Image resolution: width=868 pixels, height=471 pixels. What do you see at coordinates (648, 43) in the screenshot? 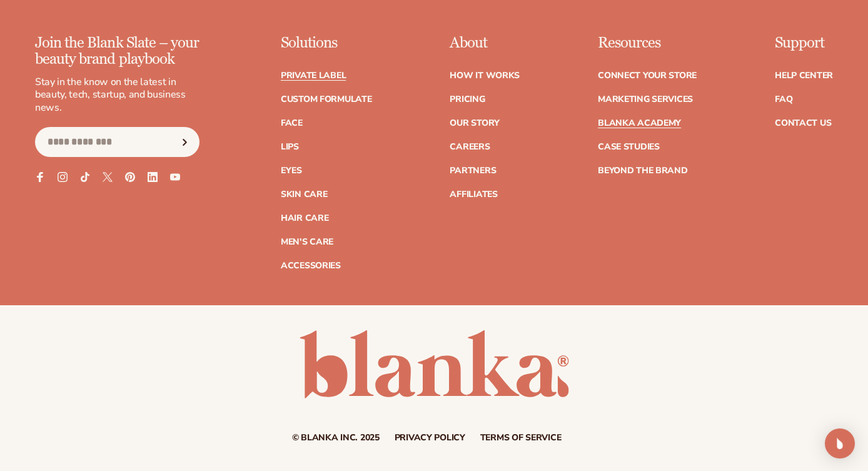
I see `p: Resources` at bounding box center [648, 43].